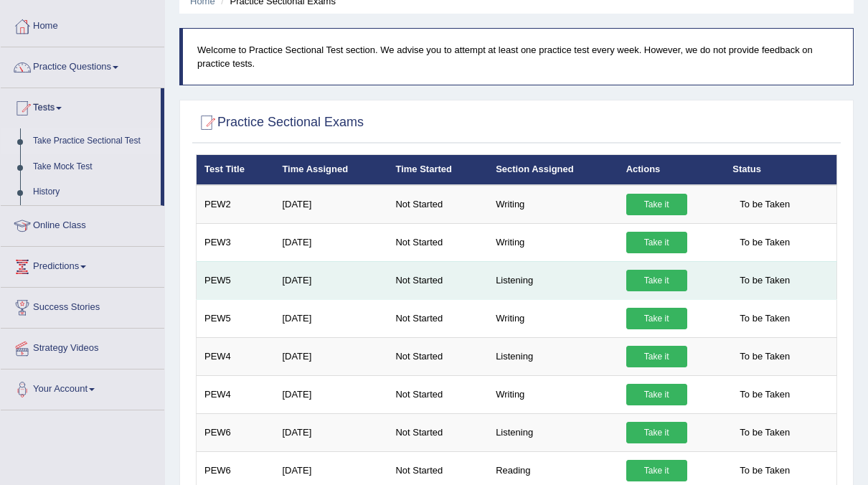 The width and height of the screenshot is (868, 485). What do you see at coordinates (235, 205) in the screenshot?
I see `td: PEW2` at bounding box center [235, 205].